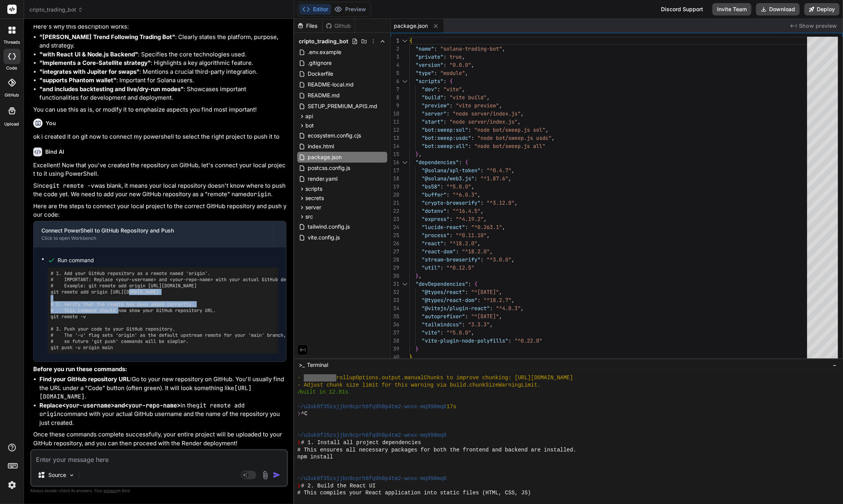  Describe the element at coordinates (277, 475) in the screenshot. I see `img: icon` at that location.